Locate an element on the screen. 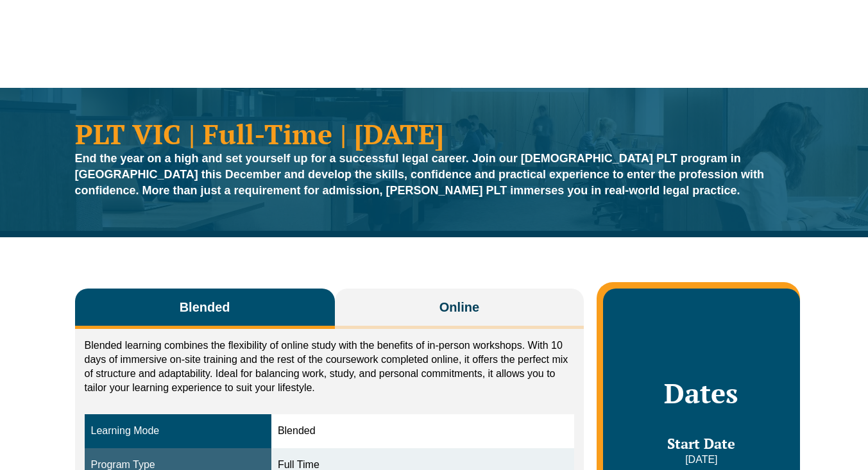 The width and height of the screenshot is (868, 470). div: Blended is located at coordinates (423, 431).